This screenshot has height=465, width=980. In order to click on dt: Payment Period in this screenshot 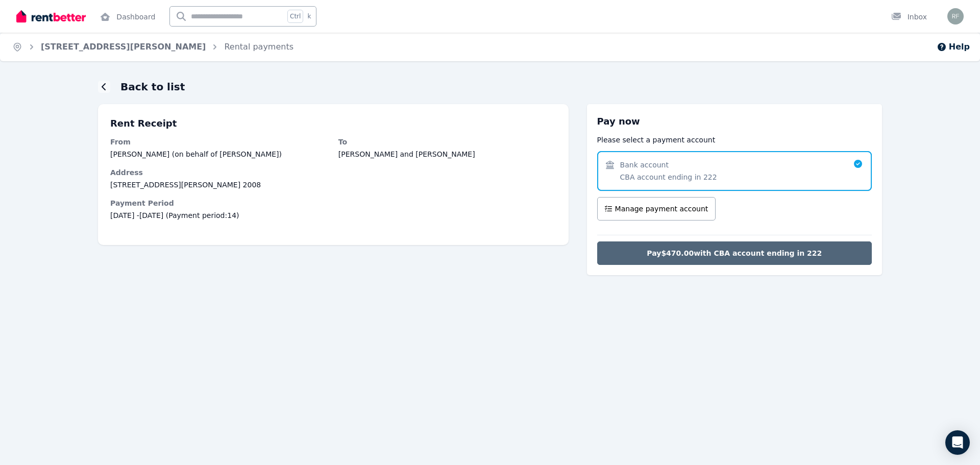, I will do `click(333, 203)`.